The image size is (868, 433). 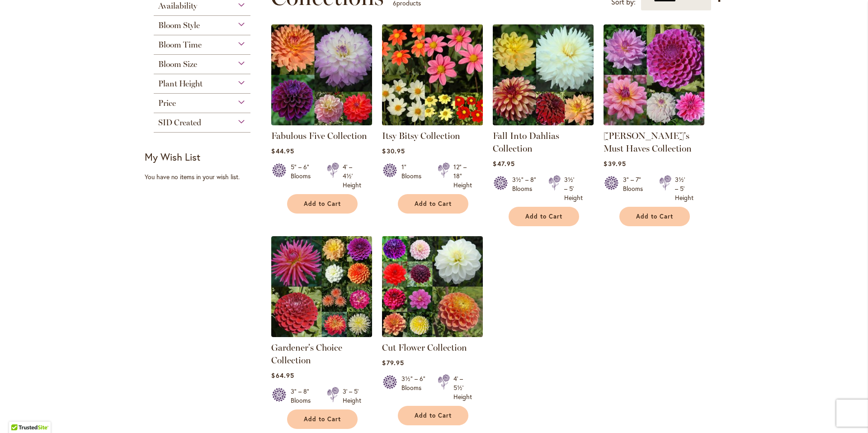 What do you see at coordinates (543, 74) in the screenshot?
I see `img: Fall Into Dahlias Collection` at bounding box center [543, 74].